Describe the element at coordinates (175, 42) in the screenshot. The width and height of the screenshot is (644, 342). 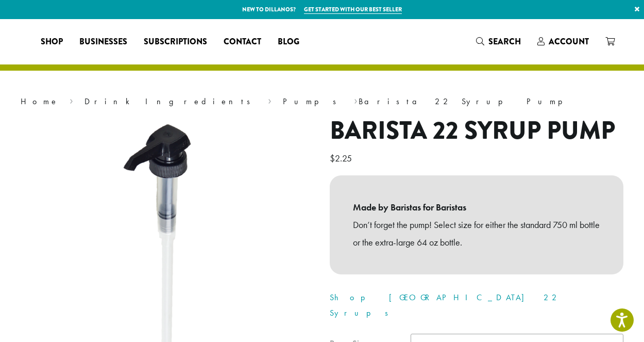
I see `span: Subscriptions` at that location.